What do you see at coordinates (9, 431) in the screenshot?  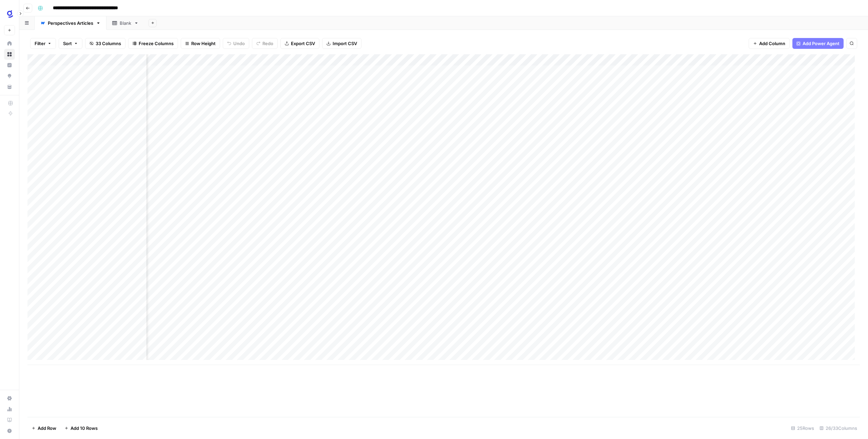 I see `button: Help + Support` at bounding box center [9, 431].